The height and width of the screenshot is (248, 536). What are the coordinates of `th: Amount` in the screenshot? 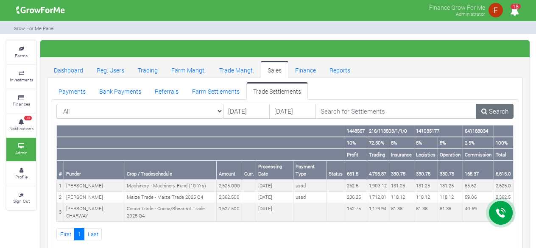 It's located at (230, 170).